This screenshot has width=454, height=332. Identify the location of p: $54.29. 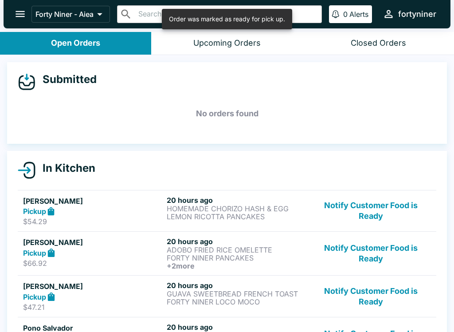
(93, 221).